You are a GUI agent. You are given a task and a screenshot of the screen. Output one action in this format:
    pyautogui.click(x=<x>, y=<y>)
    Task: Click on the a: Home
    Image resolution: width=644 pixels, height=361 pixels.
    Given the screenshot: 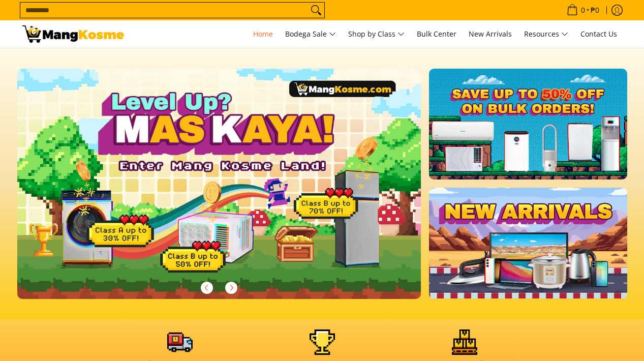 What is the action you would take?
    pyautogui.click(x=263, y=34)
    